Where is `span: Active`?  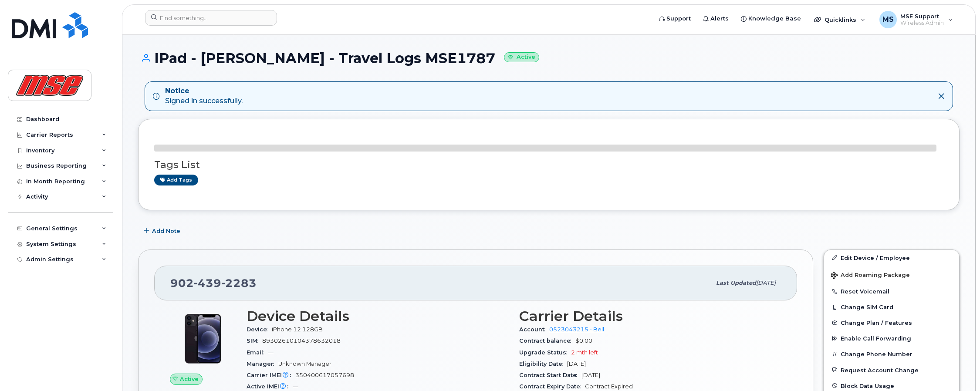 span: Active is located at coordinates (189, 379).